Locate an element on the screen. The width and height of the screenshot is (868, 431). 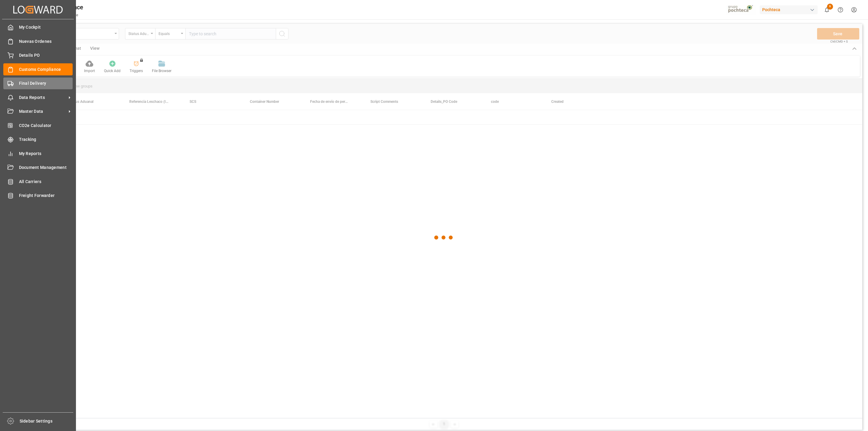
a: Freight Forwarder is located at coordinates (38, 195).